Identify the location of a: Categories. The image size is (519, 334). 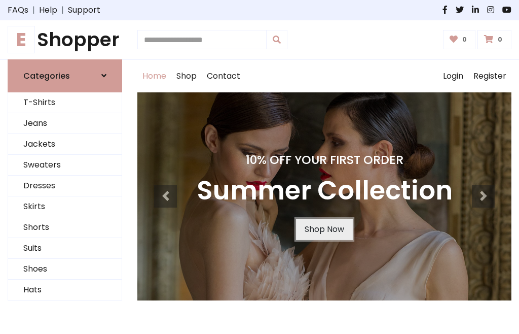
(65, 76).